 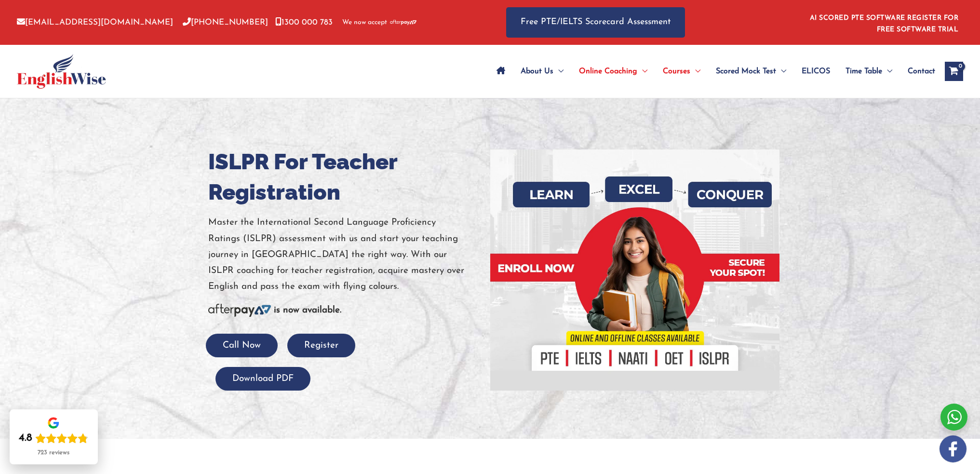 What do you see at coordinates (321, 345) in the screenshot?
I see `button: Register` at bounding box center [321, 345].